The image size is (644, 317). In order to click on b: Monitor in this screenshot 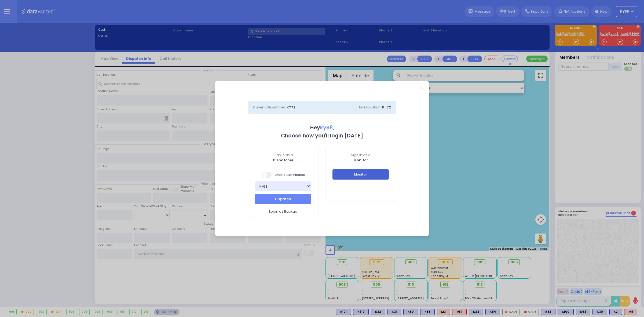, I will do `click(361, 160)`.